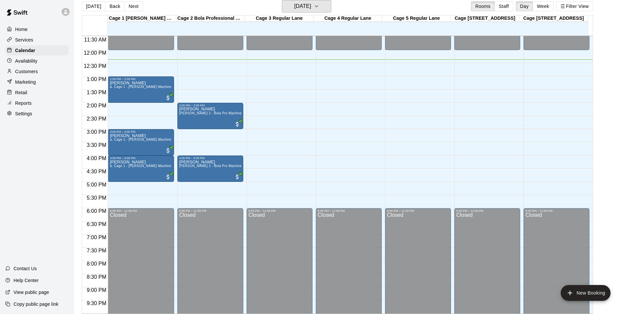 The width and height of the screenshot is (628, 314). I want to click on a: Availability, so click(37, 61).